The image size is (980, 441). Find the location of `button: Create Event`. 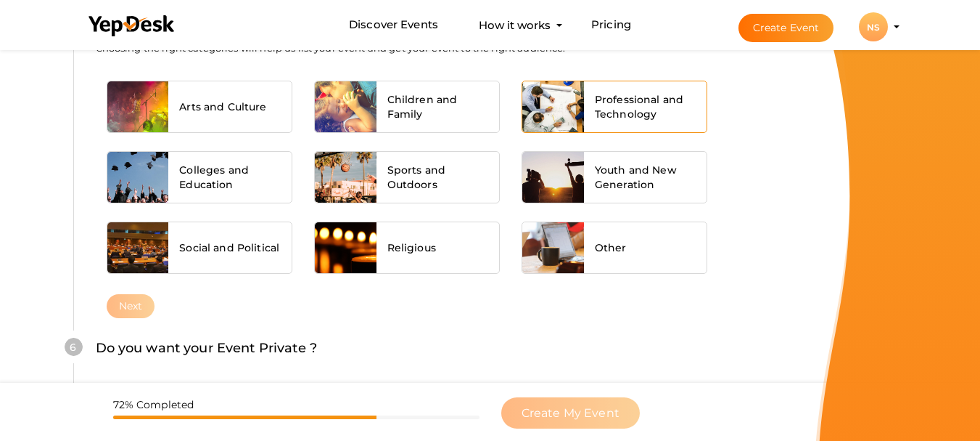

button: Create Event is located at coordinates (787, 27).